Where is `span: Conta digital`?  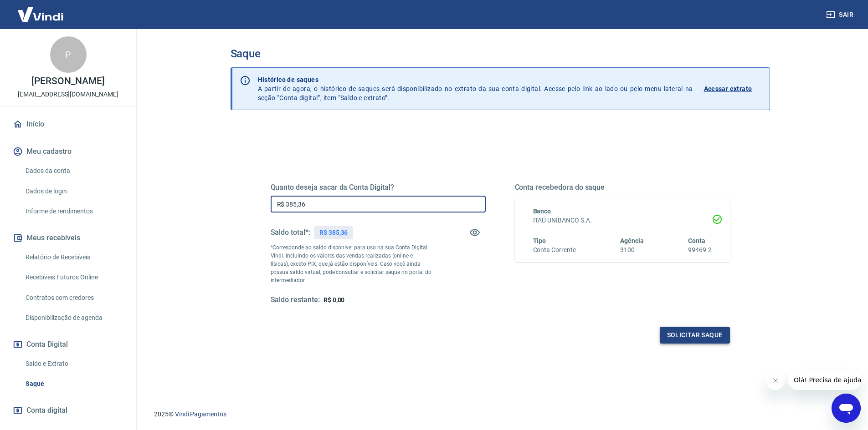
span: Conta digital is located at coordinates (47, 411).